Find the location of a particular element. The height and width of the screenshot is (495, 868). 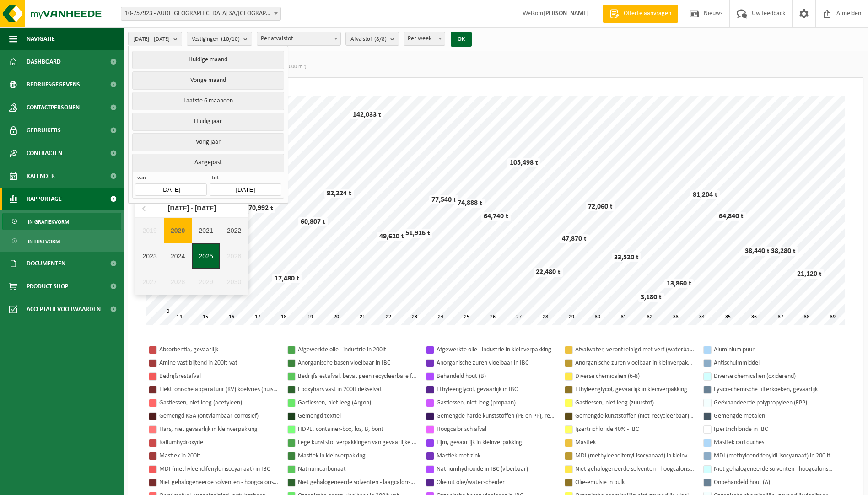

button: Aangepast is located at coordinates (208, 163).